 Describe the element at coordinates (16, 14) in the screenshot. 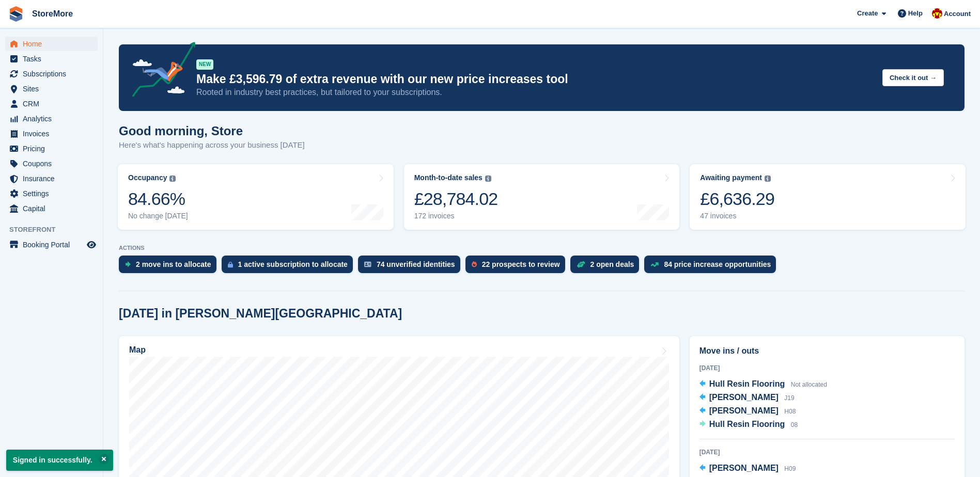

I see `img: stora-icon-8386f47178a22dfd0bd8f6a31ec36ba5ce8667c1dd55bd0f319d3a0aa187defe.svg` at that location.